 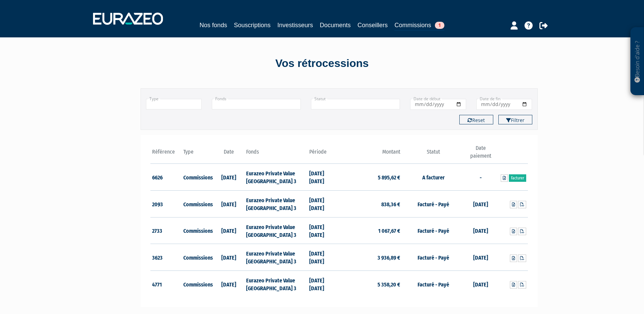 I want to click on th: Date, so click(x=229, y=154).